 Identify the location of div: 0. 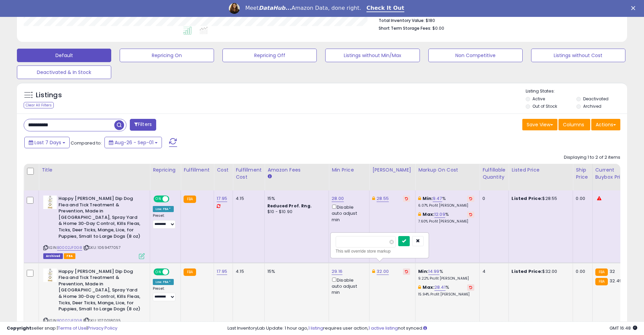
(493, 198).